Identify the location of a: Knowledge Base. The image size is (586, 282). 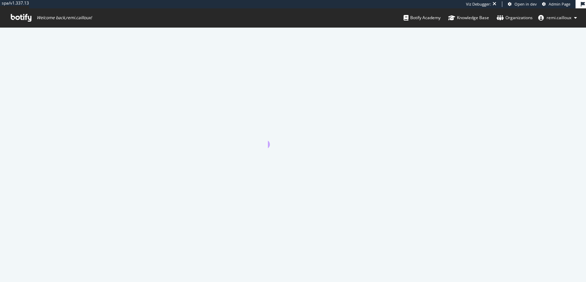
(468, 18).